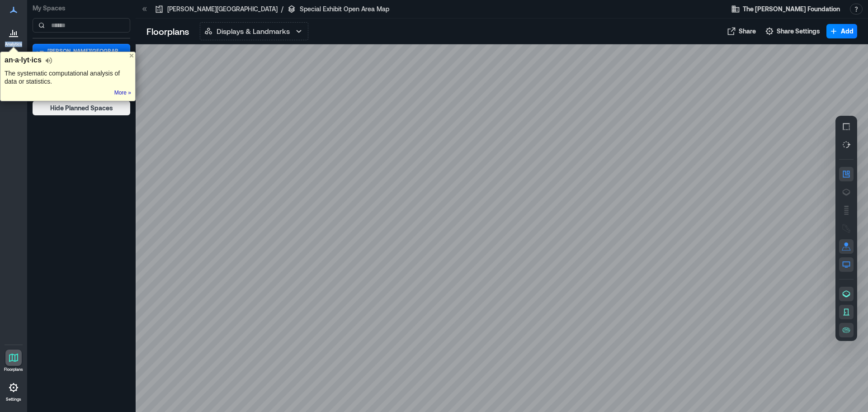 This screenshot has height=412, width=868. Describe the element at coordinates (81, 108) in the screenshot. I see `button: Hide Planned Spaces` at that location.